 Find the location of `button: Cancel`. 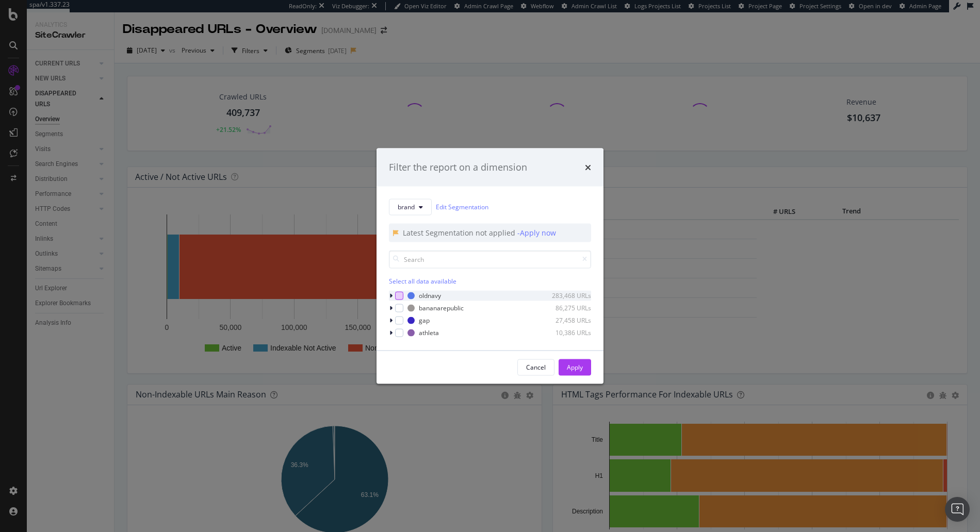

button: Cancel is located at coordinates (536, 367).